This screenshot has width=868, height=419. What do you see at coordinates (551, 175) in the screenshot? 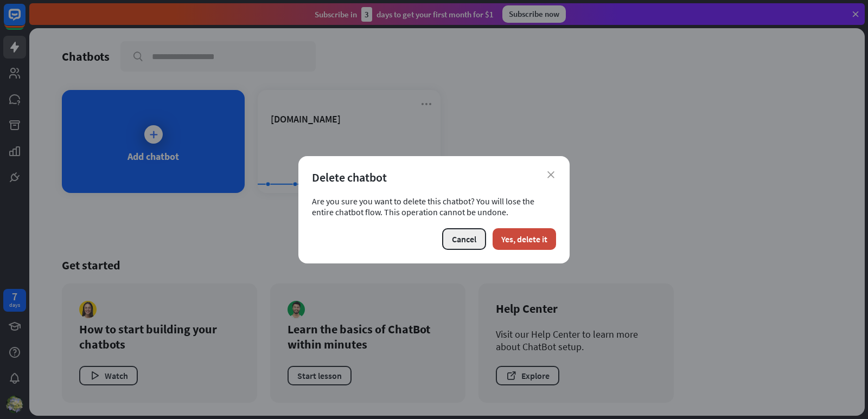
I see `i: close` at bounding box center [551, 175].